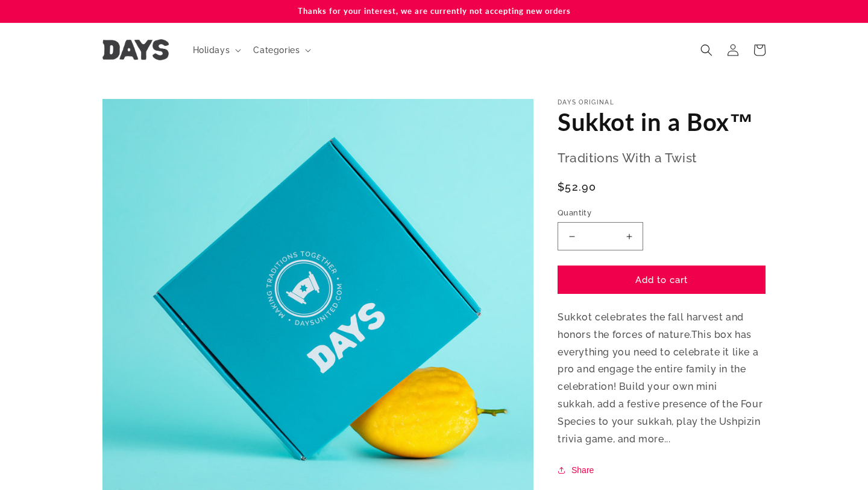 The width and height of the screenshot is (868, 490). I want to click on img: Days United, so click(135, 50).